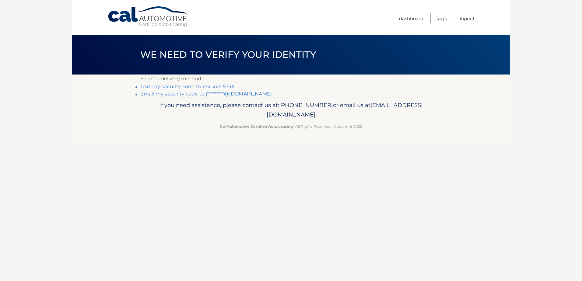 This screenshot has height=281, width=582. What do you see at coordinates (149, 17) in the screenshot?
I see `a: Cal Automotive` at bounding box center [149, 17].